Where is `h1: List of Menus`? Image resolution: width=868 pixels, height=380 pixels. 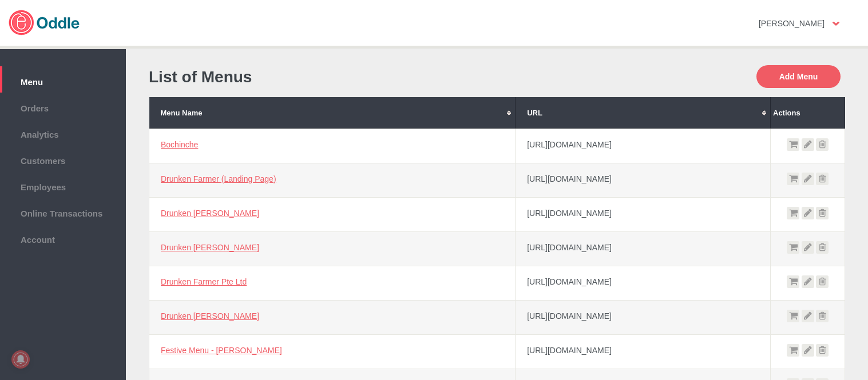
h1: List of Menus is located at coordinates (320, 78).